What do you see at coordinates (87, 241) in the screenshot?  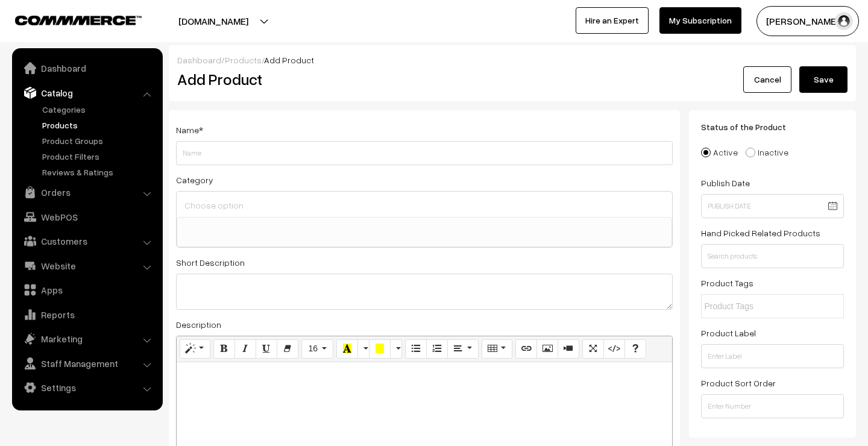 I see `a: Customers` at bounding box center [87, 241].